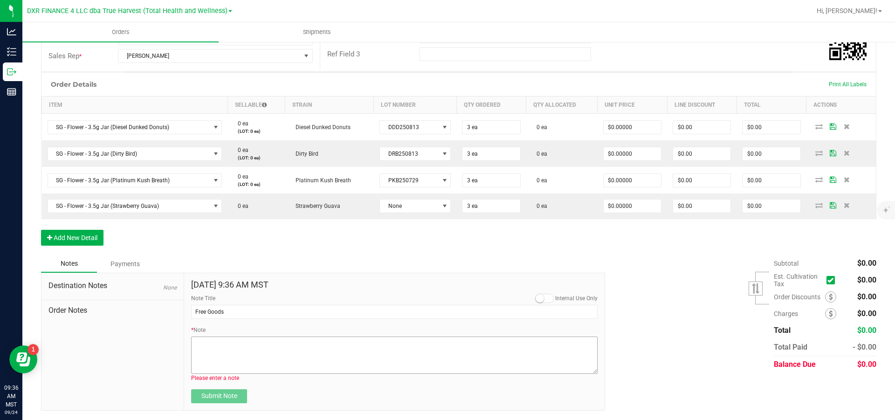 The image size is (895, 420). What do you see at coordinates (330, 105) in the screenshot?
I see `th: Strain` at bounding box center [330, 105].